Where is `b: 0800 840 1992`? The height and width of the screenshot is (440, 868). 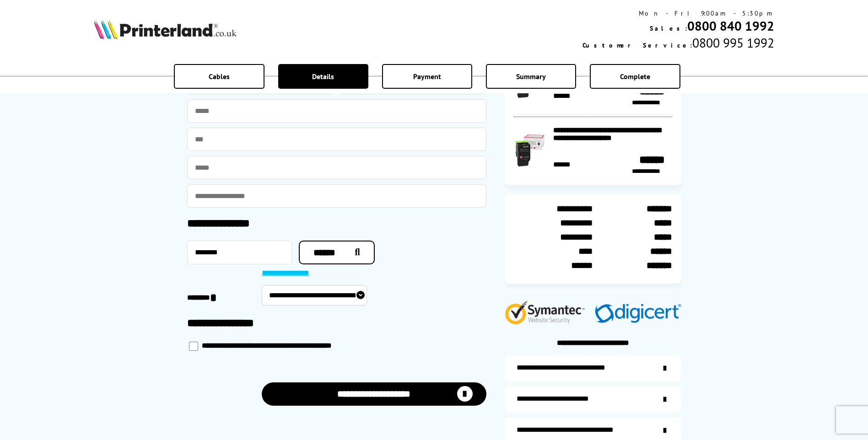 b: 0800 840 1992 is located at coordinates (731, 26).